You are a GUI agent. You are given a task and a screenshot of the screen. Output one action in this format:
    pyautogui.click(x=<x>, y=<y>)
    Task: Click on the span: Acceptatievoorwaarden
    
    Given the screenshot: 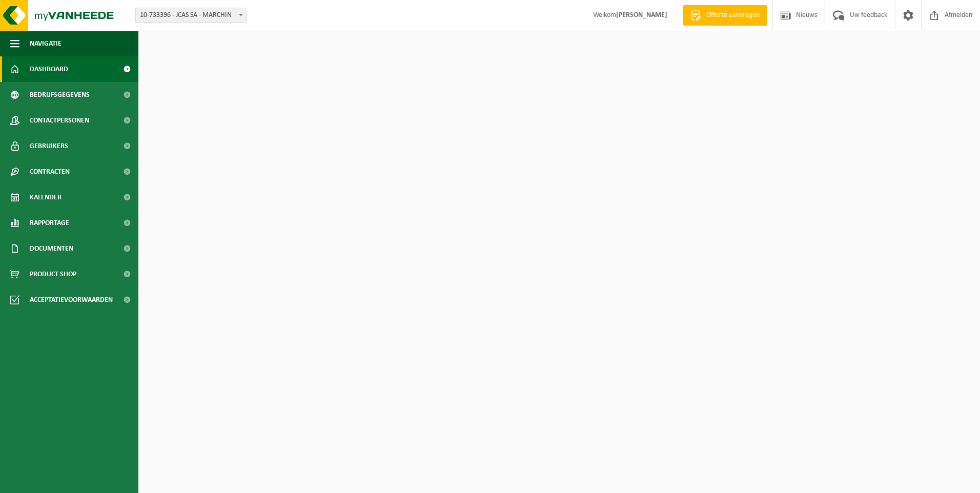 What is the action you would take?
    pyautogui.click(x=71, y=300)
    